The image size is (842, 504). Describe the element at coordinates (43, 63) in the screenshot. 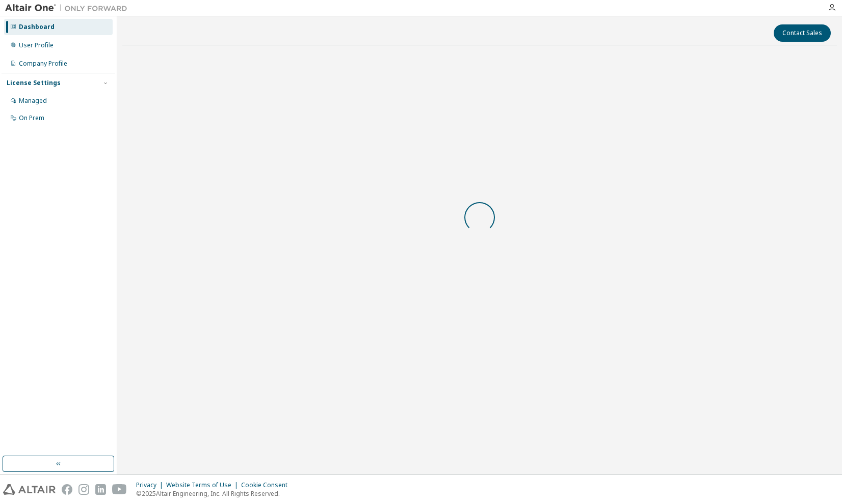

I see `div: Company Profile` at that location.